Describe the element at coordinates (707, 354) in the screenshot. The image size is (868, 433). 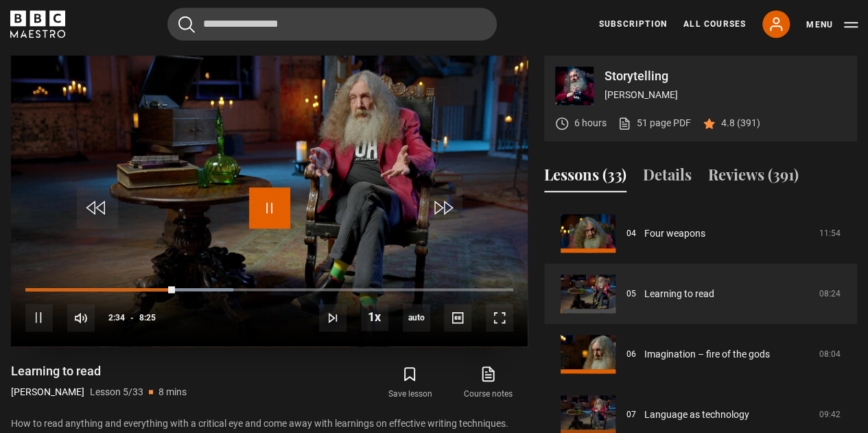
I see `a: Imagination – fire of the gods` at that location.